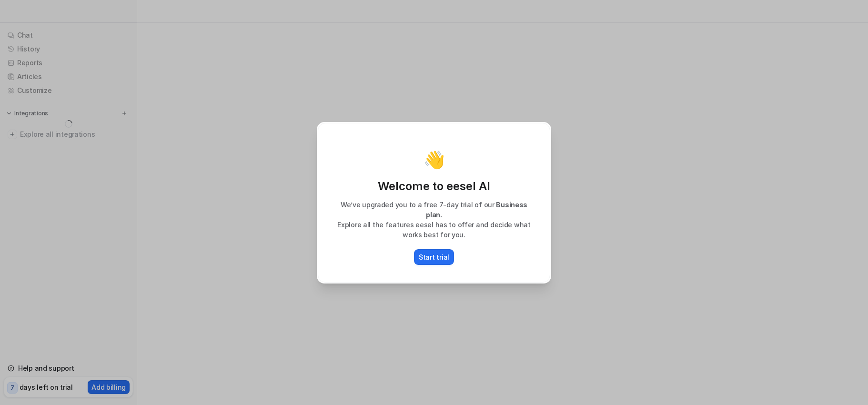  Describe the element at coordinates (434, 210) in the screenshot. I see `p: We’ve upgraded you to a free 7-day trial of our` at that location.